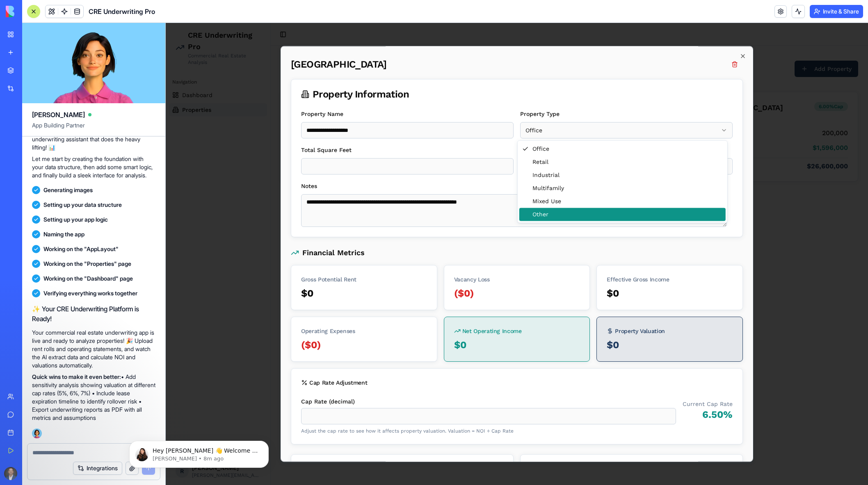  What do you see at coordinates (31, 11) in the screenshot?
I see `img: logo` at bounding box center [31, 11].